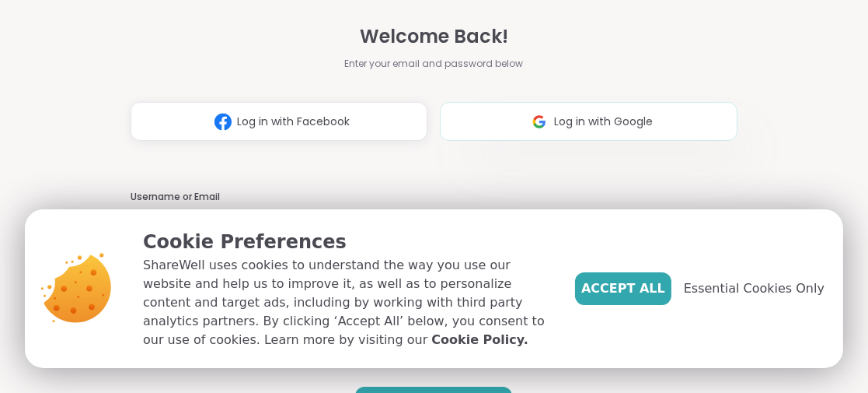 This screenshot has width=868, height=393. What do you see at coordinates (294, 122) in the screenshot?
I see `span: Log in with Facebook` at bounding box center [294, 122].